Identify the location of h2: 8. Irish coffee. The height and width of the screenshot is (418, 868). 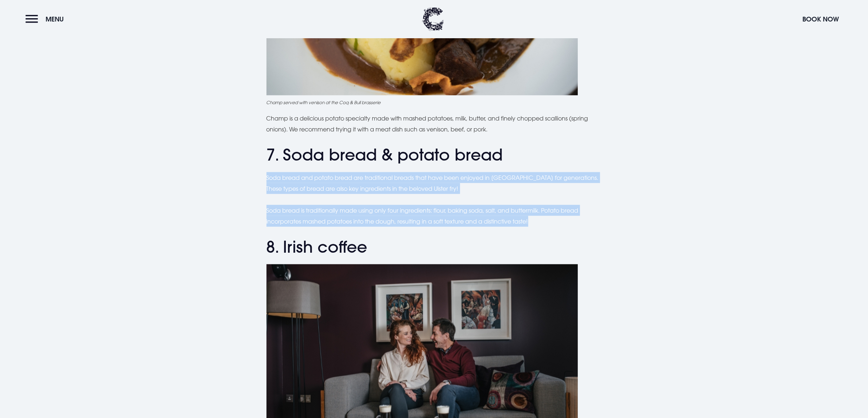
(434, 247).